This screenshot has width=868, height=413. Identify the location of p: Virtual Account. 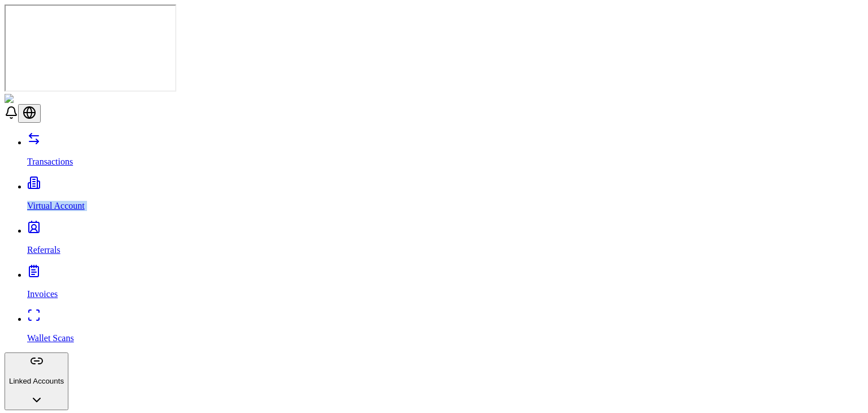
(445, 206).